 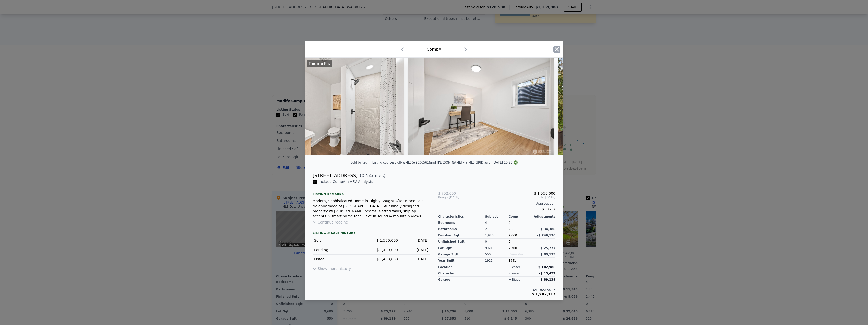 I want to click on div: Comp A, so click(x=434, y=49).